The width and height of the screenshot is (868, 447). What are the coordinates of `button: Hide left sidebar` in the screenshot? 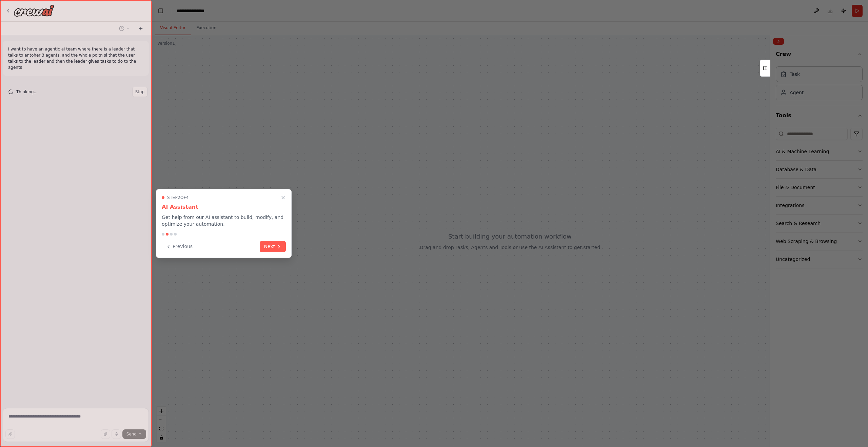 It's located at (161, 11).